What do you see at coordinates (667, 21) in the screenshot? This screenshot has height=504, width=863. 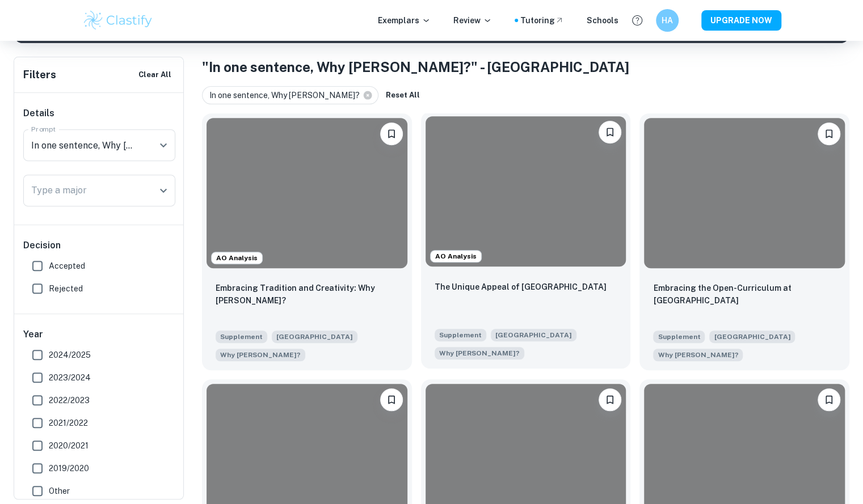 I see `h6: HA` at bounding box center [667, 21].